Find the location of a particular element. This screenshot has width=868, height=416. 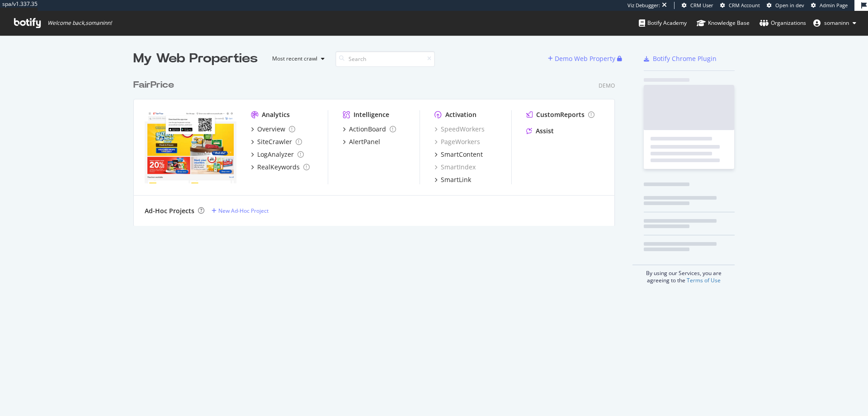

div: Viz Debugger: is located at coordinates (643, 6).